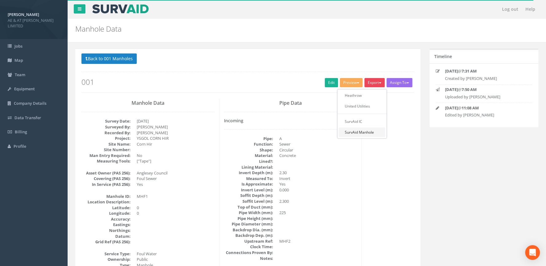 The image size is (546, 266). Describe the element at coordinates (24, 89) in the screenshot. I see `span: Equipment` at that location.